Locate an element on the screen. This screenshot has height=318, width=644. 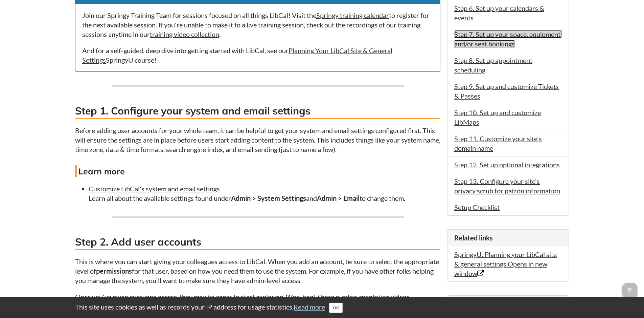
p: Once you've given everyone access, they may be eager to start exploring. Woo-hoo! Share our , , a... is located at coordinates (258, 301).